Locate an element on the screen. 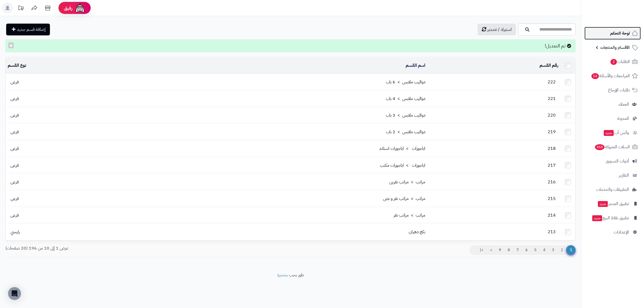  span: 222 is located at coordinates (551, 82).